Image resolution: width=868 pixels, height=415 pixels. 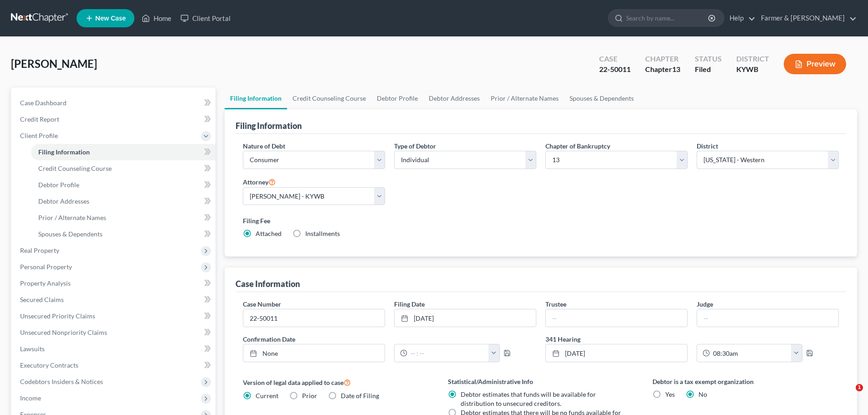 What do you see at coordinates (541, 381) in the screenshot?
I see `label: Statistical/Administrative Info` at bounding box center [541, 381].